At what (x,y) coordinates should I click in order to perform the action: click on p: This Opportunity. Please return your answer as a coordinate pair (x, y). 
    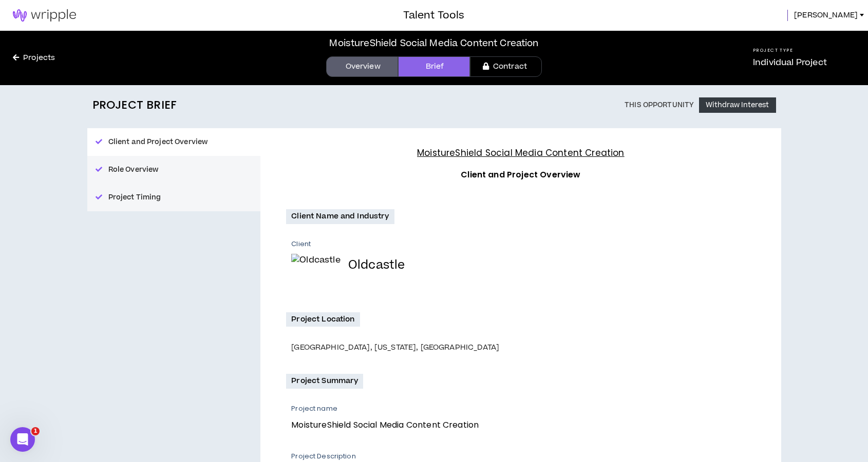
    Looking at the image, I should click on (659, 105).